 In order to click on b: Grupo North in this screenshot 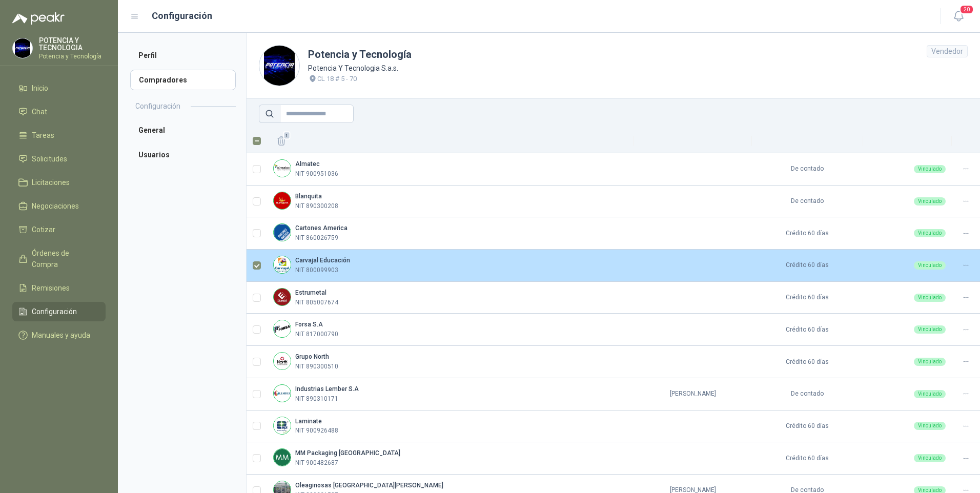, I will do `click(312, 357)`.